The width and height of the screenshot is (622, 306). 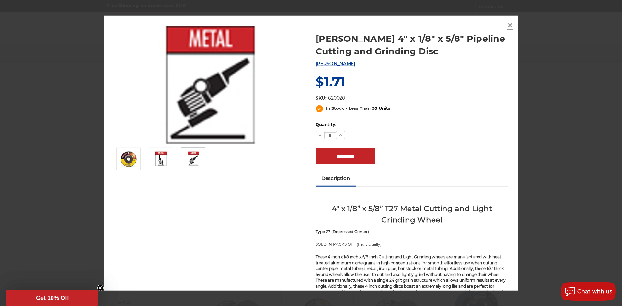 What do you see at coordinates (330, 82) in the screenshot?
I see `span: $1.71` at bounding box center [330, 82].